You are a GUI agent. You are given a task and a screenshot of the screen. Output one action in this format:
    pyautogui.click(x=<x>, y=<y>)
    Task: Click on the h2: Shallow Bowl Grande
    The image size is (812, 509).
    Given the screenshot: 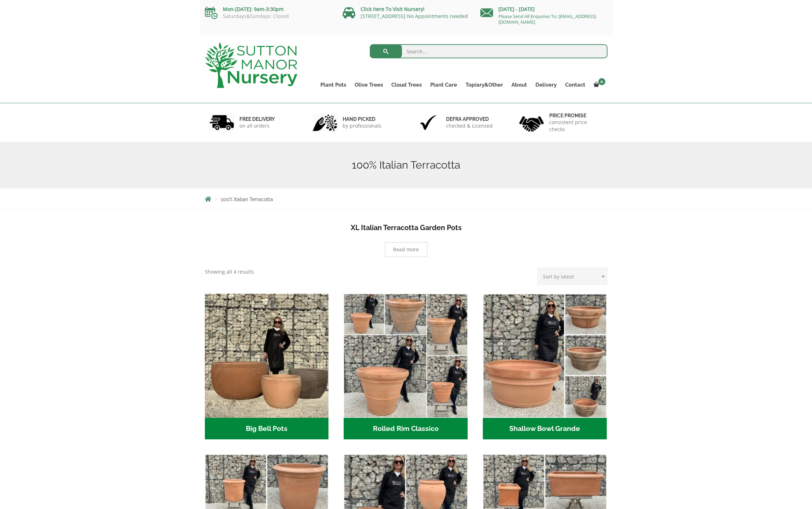 What is the action you would take?
    pyautogui.click(x=545, y=429)
    